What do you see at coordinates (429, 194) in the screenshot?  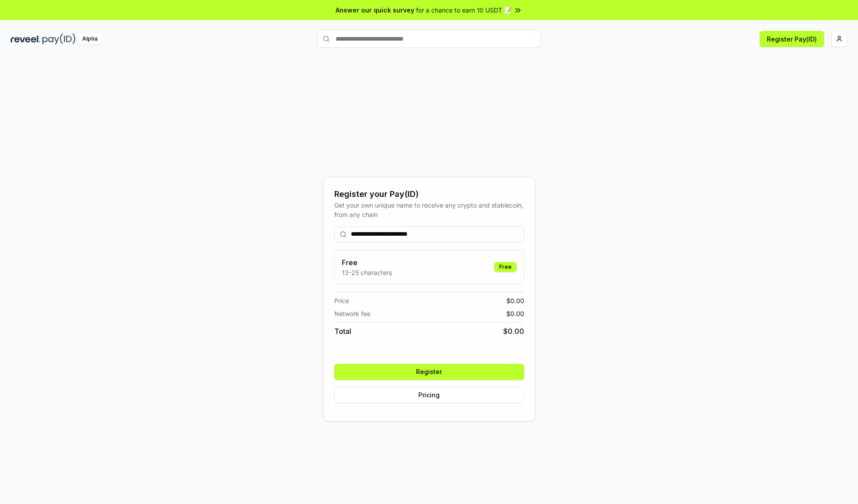 I see `div: Register your Pay(ID)` at bounding box center [429, 194].